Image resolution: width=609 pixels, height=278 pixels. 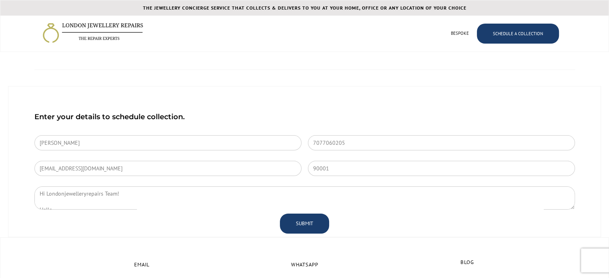 I want to click on h4: Blog, so click(x=467, y=262).